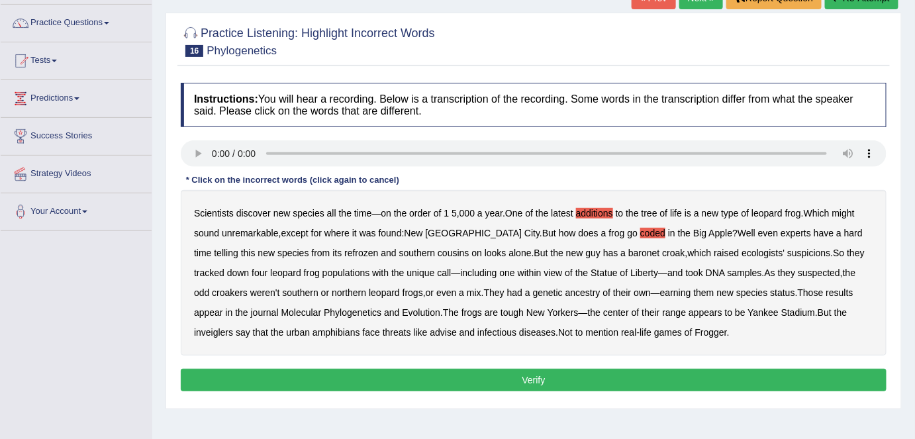 This screenshot has height=439, width=915. I want to click on b: Frogger, so click(711, 332).